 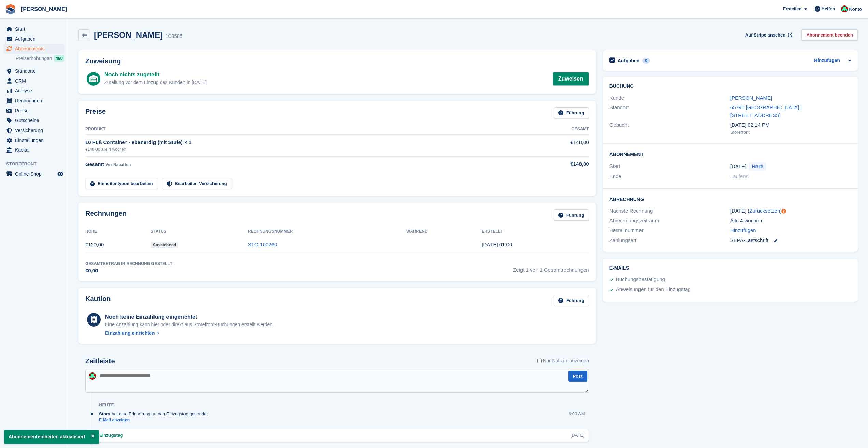 I want to click on a: Speisekarte, so click(x=34, y=174).